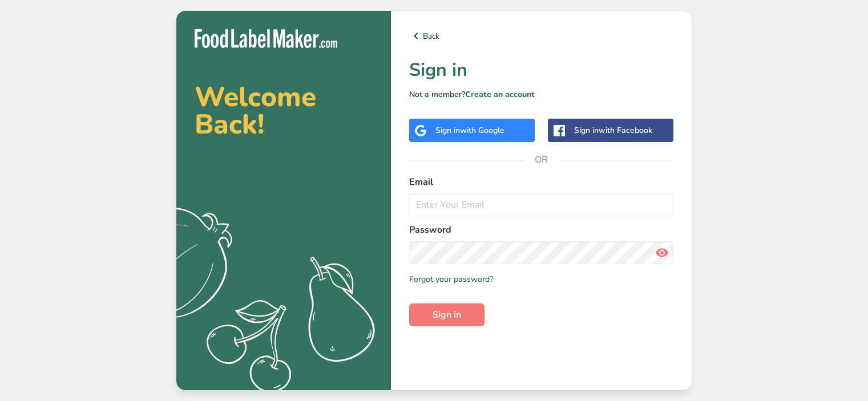  Describe the element at coordinates (482, 130) in the screenshot. I see `span: with Google` at that location.